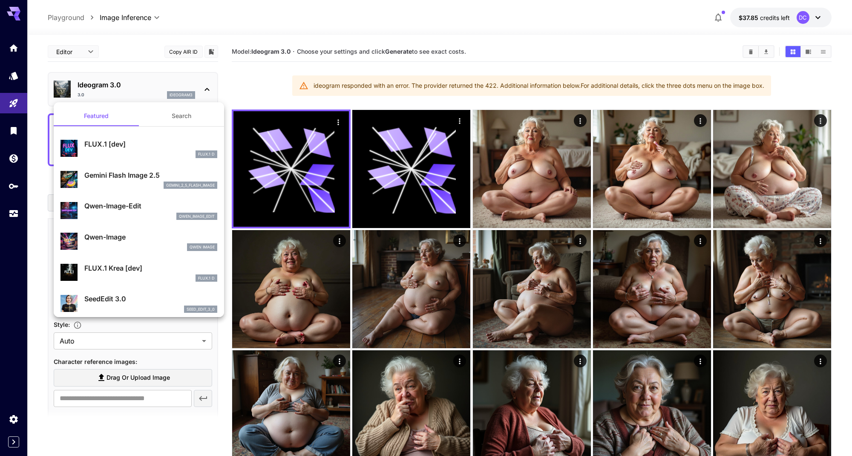  What do you see at coordinates (96, 116) in the screenshot?
I see `button: Featured` at bounding box center [96, 116].